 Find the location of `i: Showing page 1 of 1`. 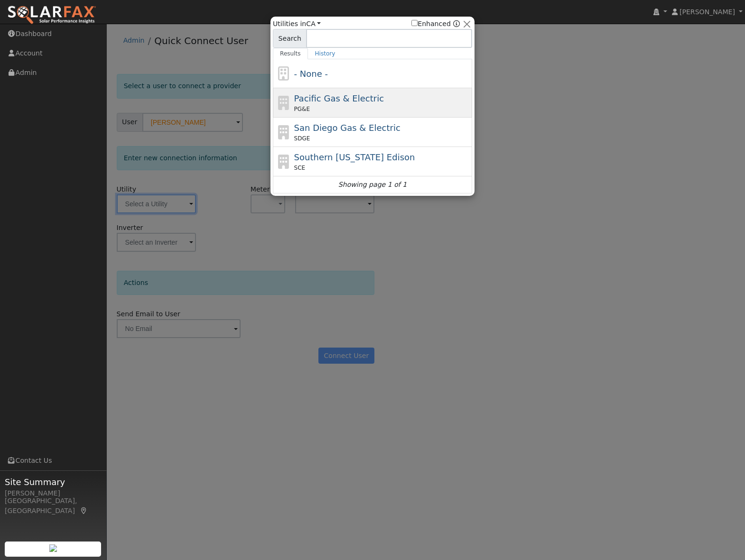

i: Showing page 1 of 1 is located at coordinates (372, 185).